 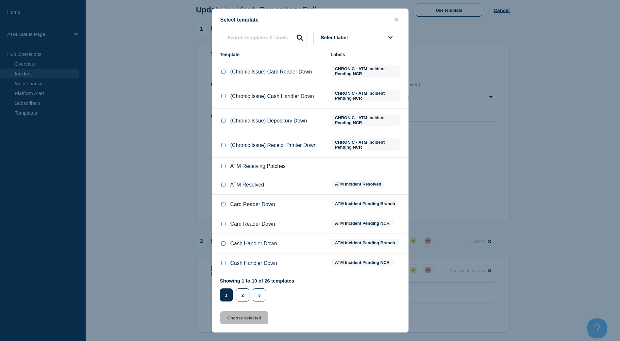 What do you see at coordinates (271, 72) in the screenshot?
I see `p: (Chronic Issue) Card Reader Down` at bounding box center [271, 72].